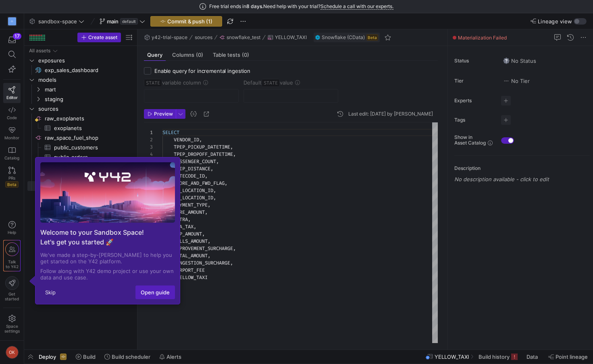 This screenshot has width=593, height=364. What do you see at coordinates (475, 61) in the screenshot?
I see `span: Status` at bounding box center [475, 61].